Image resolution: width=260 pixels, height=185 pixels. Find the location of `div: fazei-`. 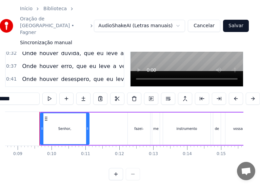

div: fazei- is located at coordinates (139, 128).